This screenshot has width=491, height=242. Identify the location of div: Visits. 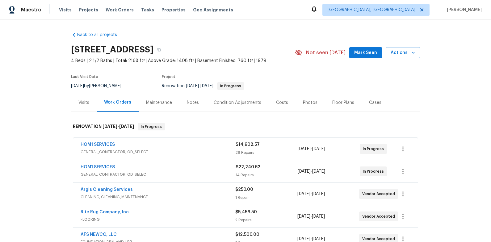
(84, 103).